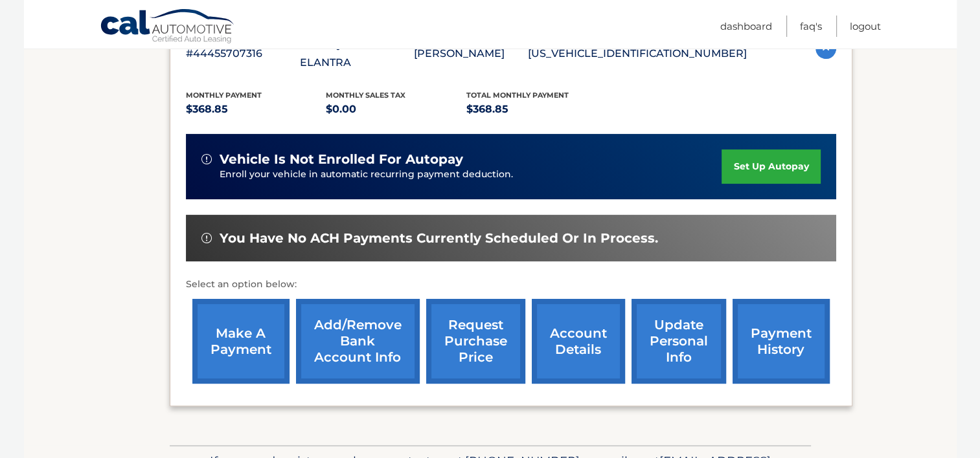  I want to click on a: FAQ's, so click(811, 26).